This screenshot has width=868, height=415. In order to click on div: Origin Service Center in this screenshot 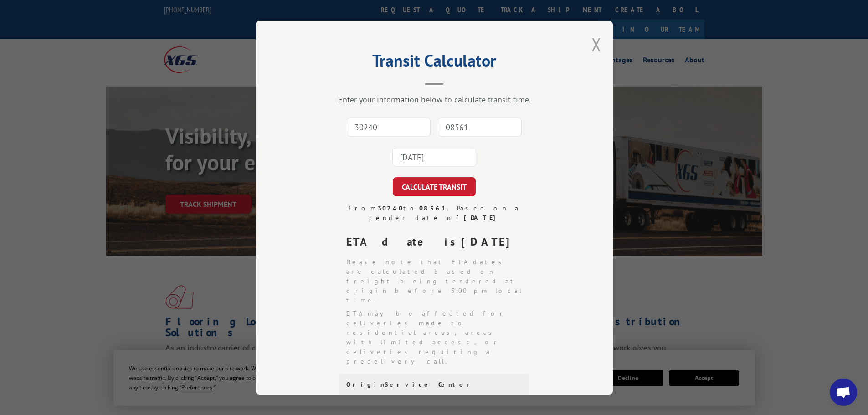, I will do `click(434, 384)`.